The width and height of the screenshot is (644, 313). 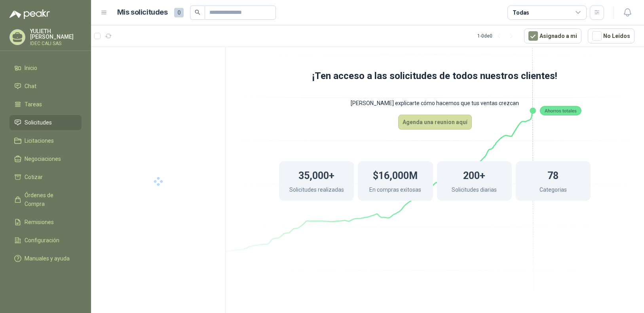 What do you see at coordinates (45, 86) in the screenshot?
I see `a: Chat` at bounding box center [45, 86].